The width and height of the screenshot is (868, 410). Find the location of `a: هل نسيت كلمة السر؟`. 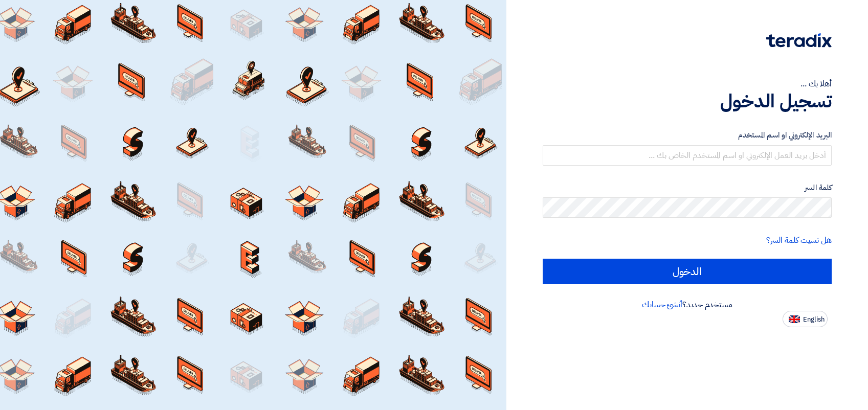

a: هل نسيت كلمة السر؟ is located at coordinates (799, 241).